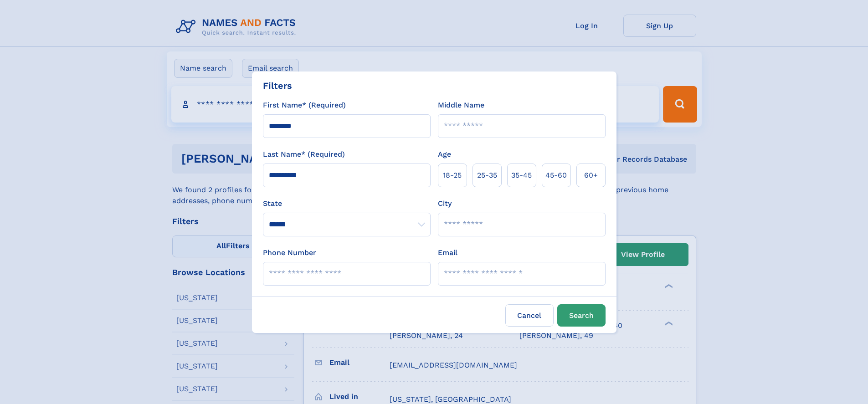  What do you see at coordinates (445, 204) in the screenshot?
I see `label: City` at bounding box center [445, 204].